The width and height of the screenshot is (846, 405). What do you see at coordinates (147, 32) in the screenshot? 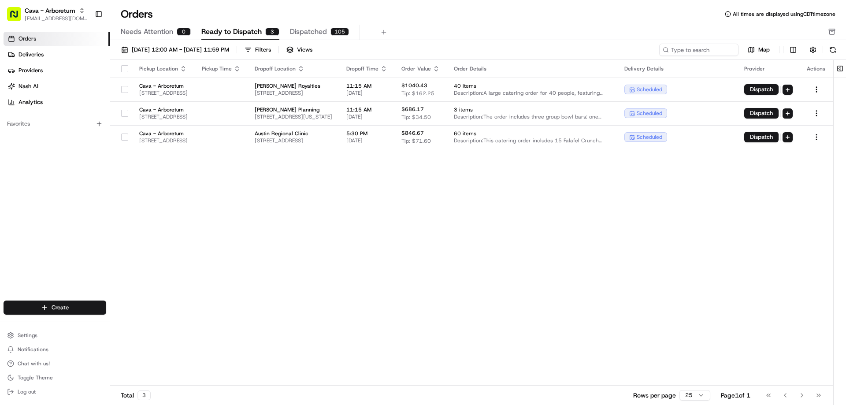
I see `span: Needs Attention` at bounding box center [147, 32].